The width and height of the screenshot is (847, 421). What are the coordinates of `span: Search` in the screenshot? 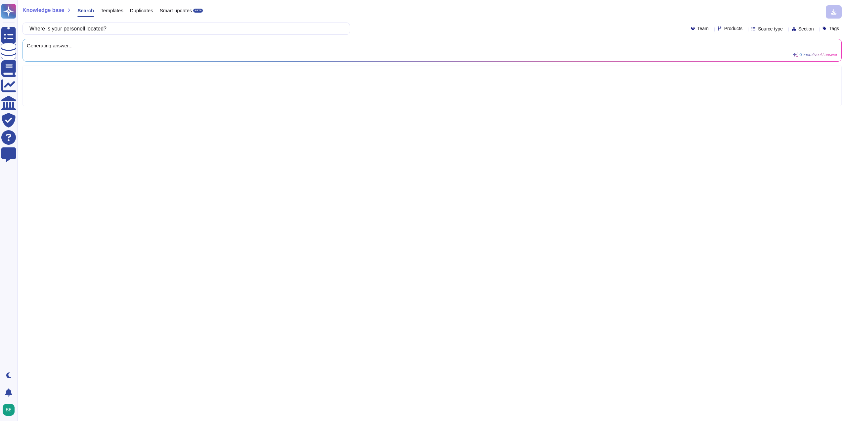 It's located at (86, 10).